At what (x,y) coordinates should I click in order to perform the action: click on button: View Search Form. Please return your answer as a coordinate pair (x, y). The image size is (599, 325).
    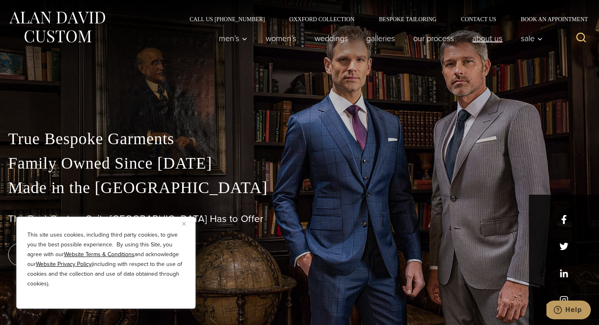
    Looking at the image, I should click on (581, 38).